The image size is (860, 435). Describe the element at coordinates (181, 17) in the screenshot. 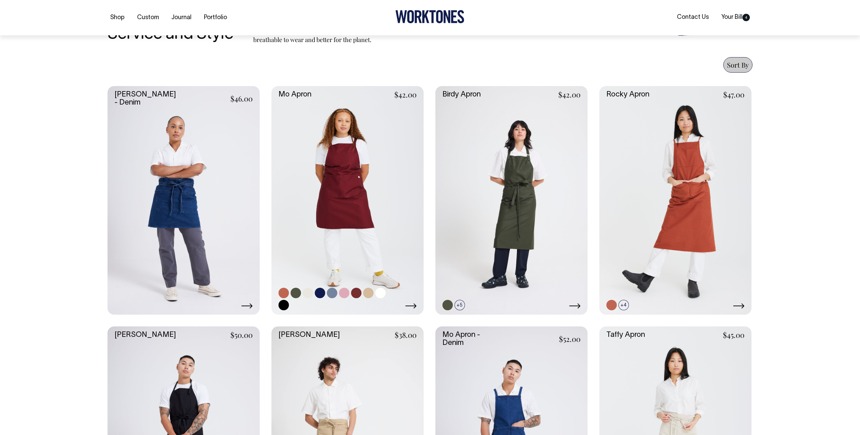

I see `a: Journal` at that location.